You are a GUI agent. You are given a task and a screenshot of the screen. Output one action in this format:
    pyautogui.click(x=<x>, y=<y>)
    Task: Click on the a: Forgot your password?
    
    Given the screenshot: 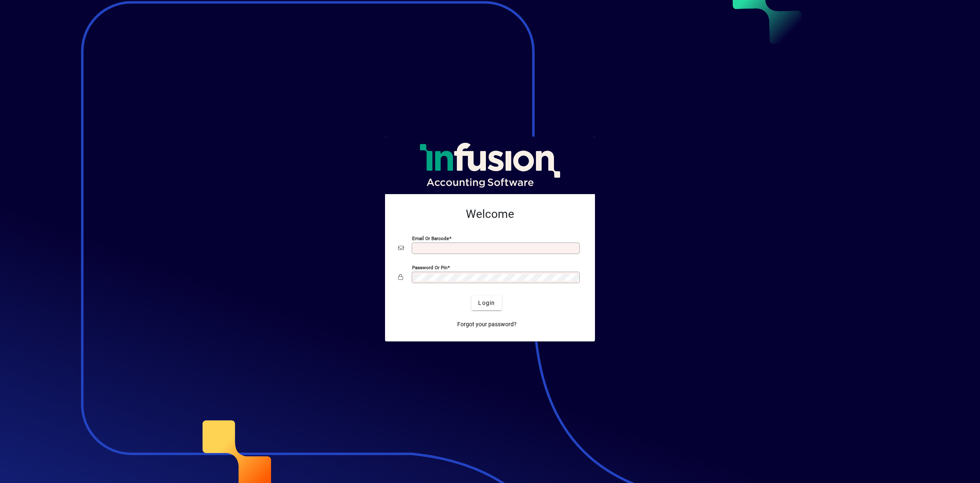 What is the action you would take?
    pyautogui.click(x=487, y=324)
    